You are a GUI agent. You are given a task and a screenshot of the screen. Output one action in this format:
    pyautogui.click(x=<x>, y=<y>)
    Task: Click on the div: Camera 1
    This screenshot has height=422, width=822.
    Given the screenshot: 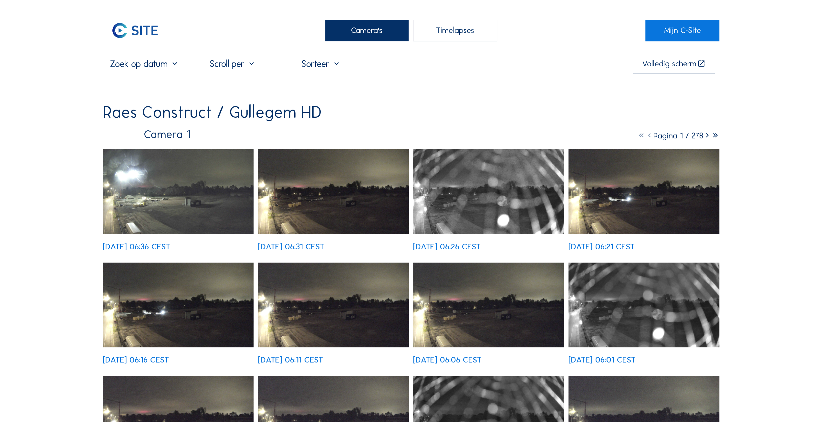 What is the action you would take?
    pyautogui.click(x=146, y=134)
    